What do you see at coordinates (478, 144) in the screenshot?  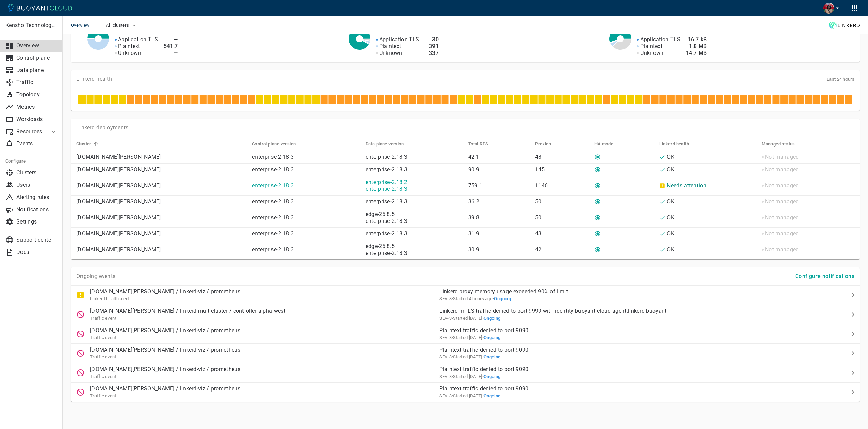 I see `h5: Total RPS` at bounding box center [478, 144].